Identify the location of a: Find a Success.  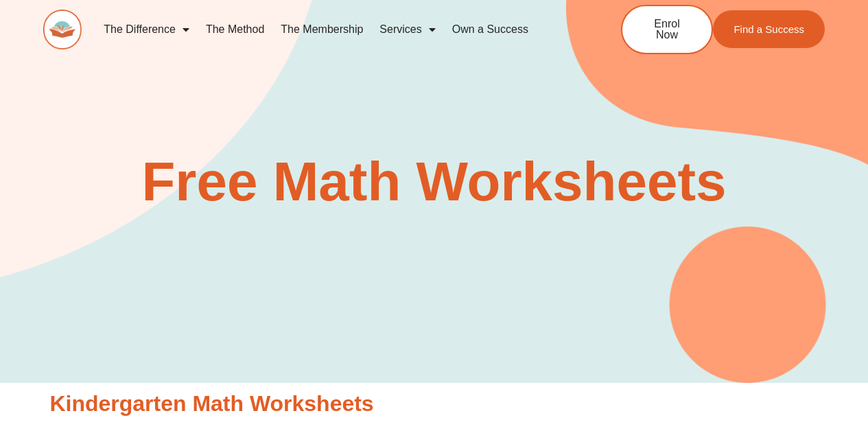
(769, 29).